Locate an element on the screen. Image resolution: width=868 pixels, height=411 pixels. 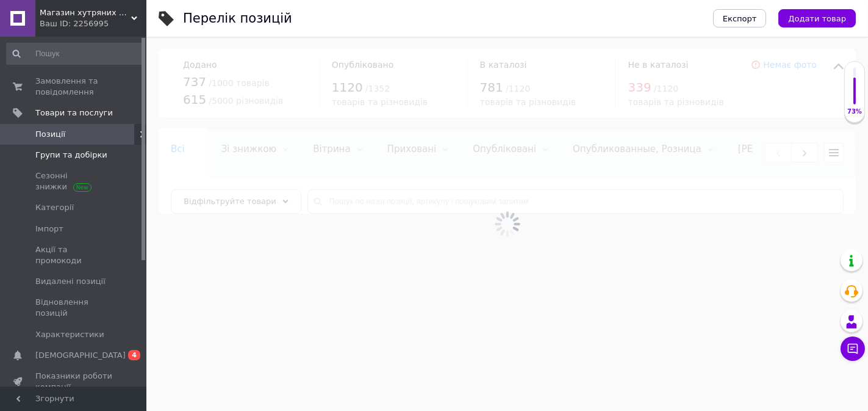
button: Чат з покупцем is located at coordinates (853, 348).